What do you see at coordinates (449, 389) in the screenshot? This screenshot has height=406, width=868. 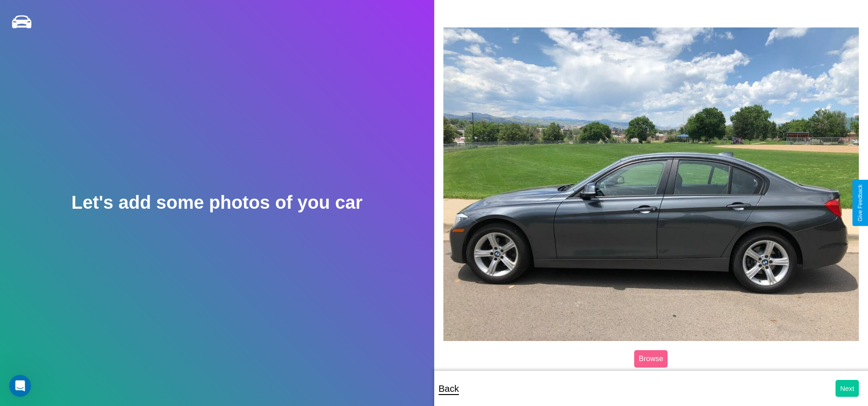 I see `p: Back` at bounding box center [449, 389].